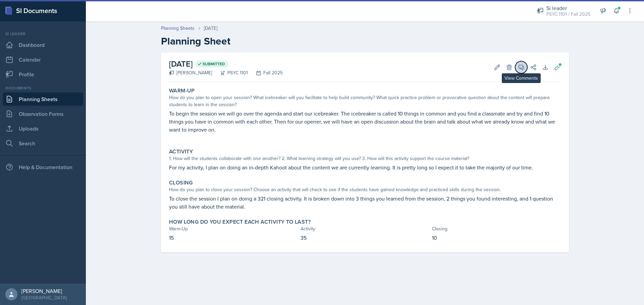  What do you see at coordinates (365, 229) in the screenshot?
I see `div: Activity` at bounding box center [365, 229].